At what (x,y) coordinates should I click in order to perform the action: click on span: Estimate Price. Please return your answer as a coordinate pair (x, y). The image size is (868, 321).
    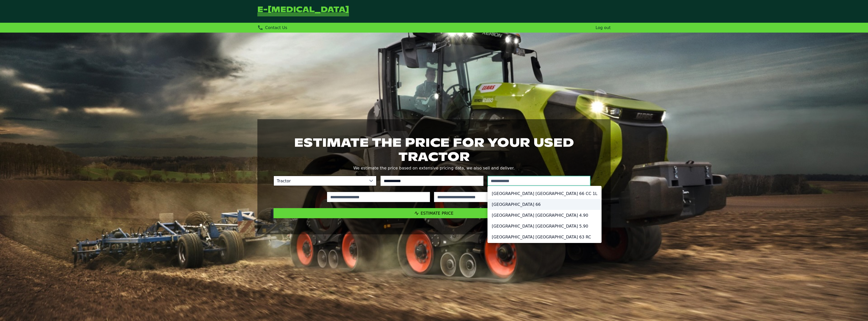
    Looking at the image, I should click on (437, 213).